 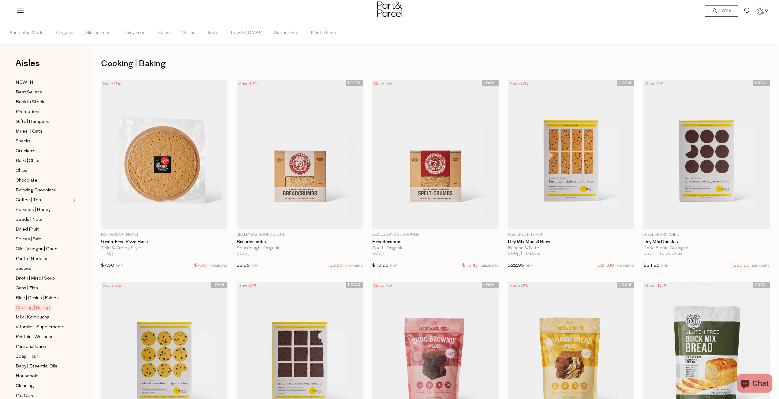 What do you see at coordinates (37, 298) in the screenshot?
I see `span: Rice | Grains | Pulses` at bounding box center [37, 298].